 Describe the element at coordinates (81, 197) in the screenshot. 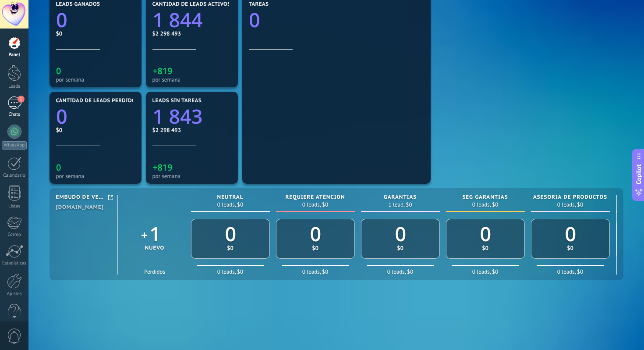

I see `span: Embudo de ventas` at that location.